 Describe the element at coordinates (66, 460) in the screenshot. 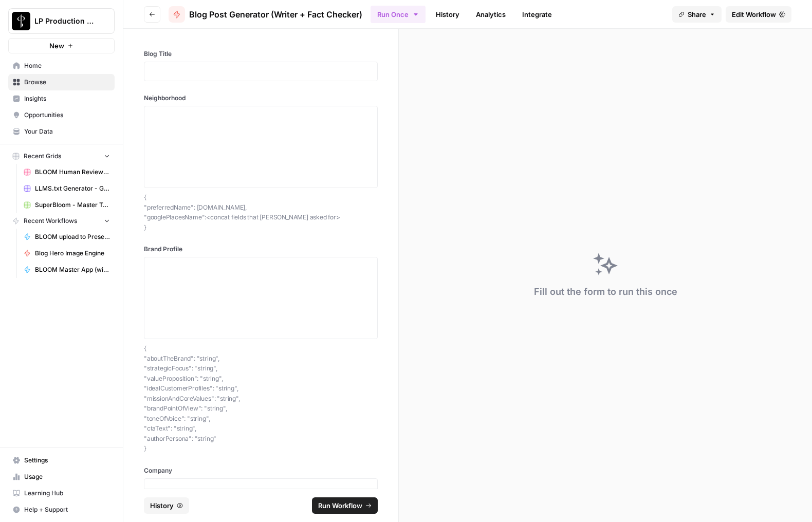

I see `span: Settings` at that location.